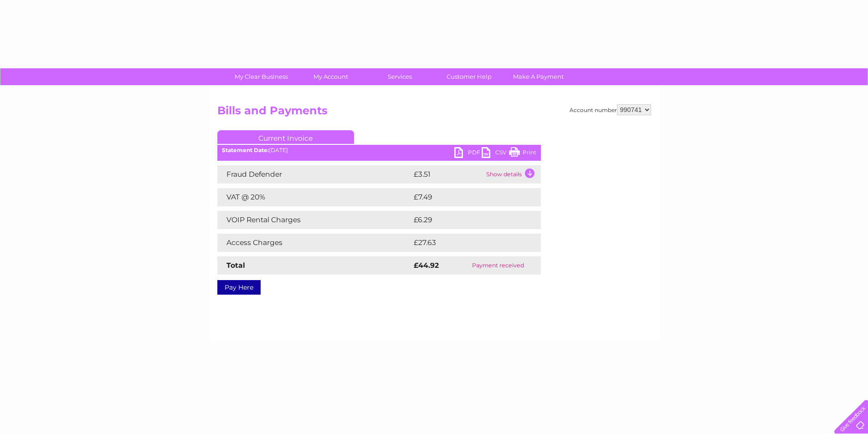  Describe the element at coordinates (538, 77) in the screenshot. I see `a: Make A Payment` at that location.